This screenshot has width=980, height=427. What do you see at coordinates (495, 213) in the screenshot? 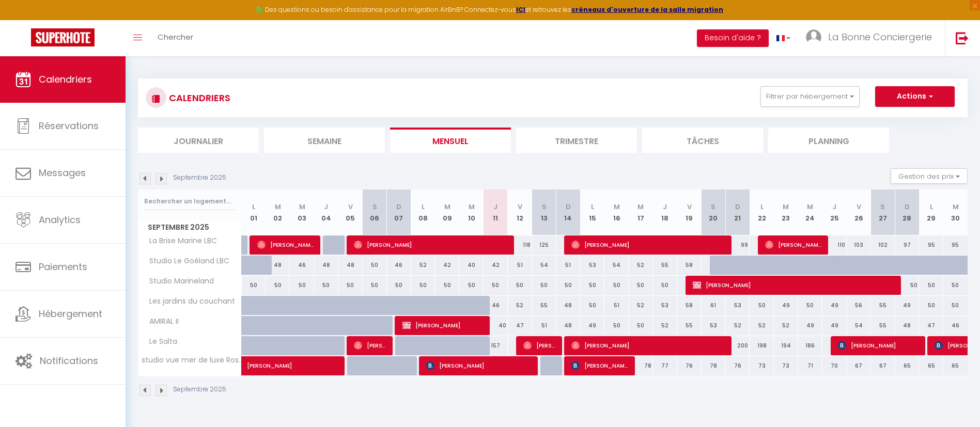
I see `th: 11` at bounding box center [495, 213].